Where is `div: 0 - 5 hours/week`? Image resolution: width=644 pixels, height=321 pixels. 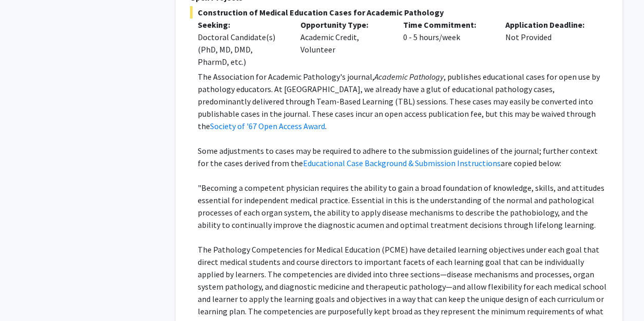
div: 0 - 5 hours/week is located at coordinates (447, 43).